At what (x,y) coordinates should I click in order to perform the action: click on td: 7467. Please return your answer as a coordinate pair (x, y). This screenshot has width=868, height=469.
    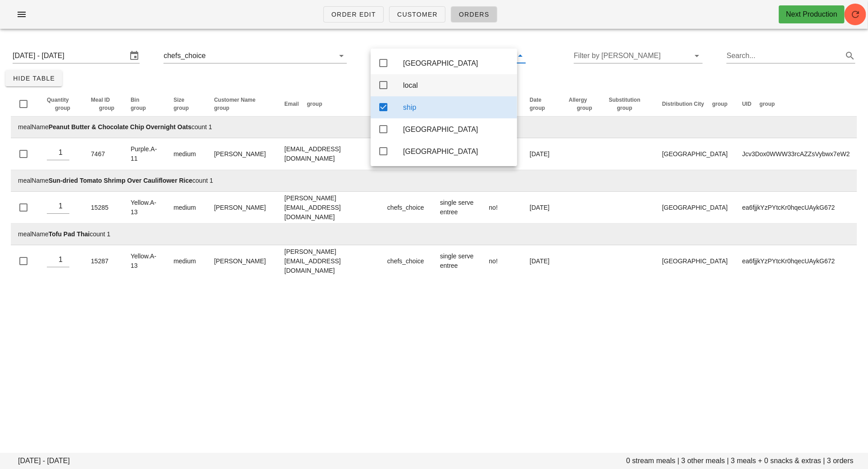
    Looking at the image, I should click on (103, 154).